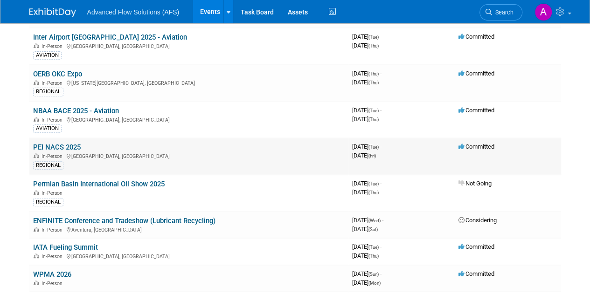 Image resolution: width=590 pixels, height=294 pixels. I want to click on span: (Mon), so click(374, 283).